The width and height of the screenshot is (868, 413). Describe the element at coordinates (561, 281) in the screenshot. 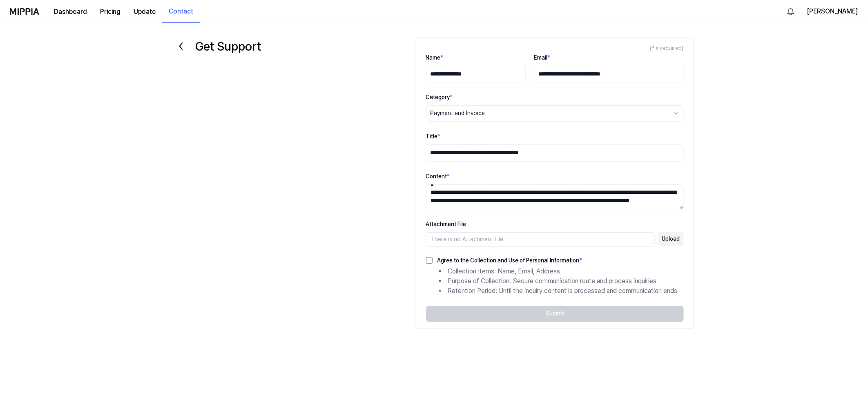

I see `li: Purpose of Collection: Secure communication route and process inquiries` at that location.